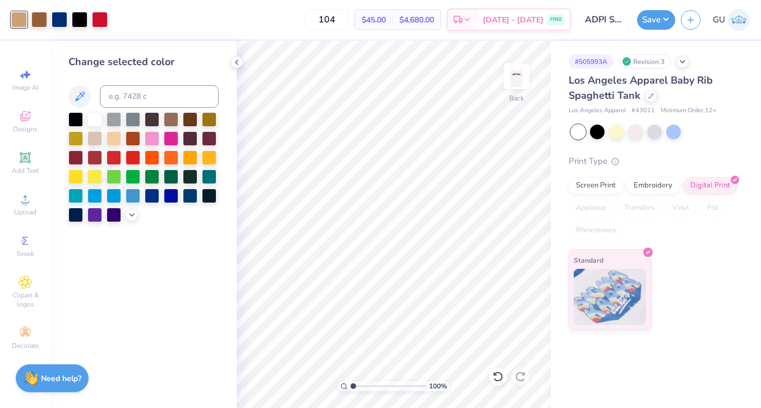 The image size is (761, 408). Describe the element at coordinates (25, 129) in the screenshot. I see `span: Designs` at that location.